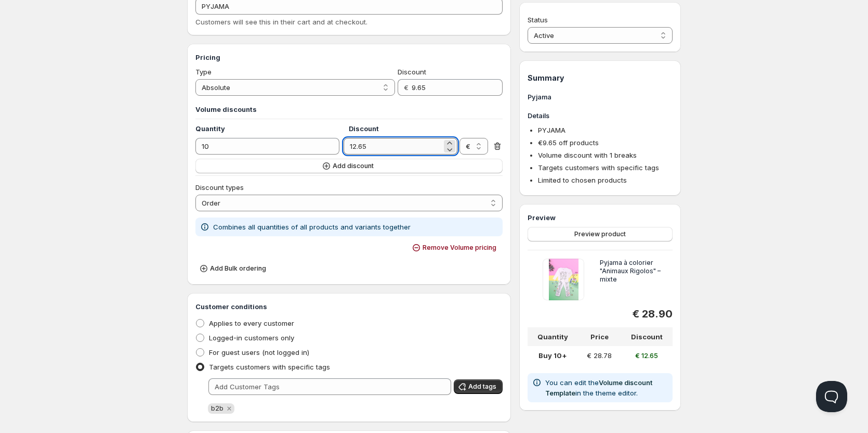 This screenshot has height=433, width=868. Describe the element at coordinates (349, 57) in the screenshot. I see `h3: Pricing` at that location.